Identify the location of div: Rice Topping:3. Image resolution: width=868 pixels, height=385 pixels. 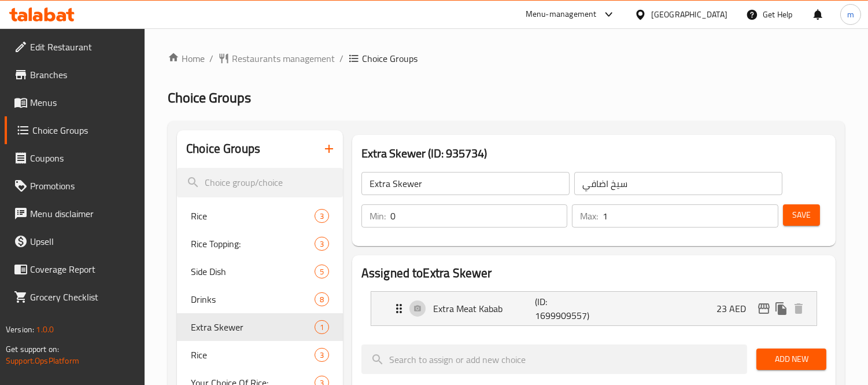
(260, 244).